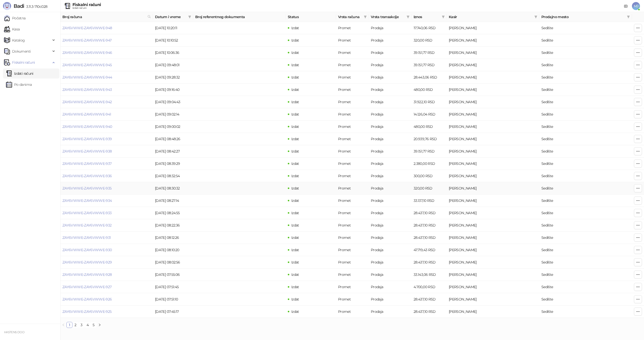 This screenshot has height=340, width=644. What do you see at coordinates (87, 311) in the screenshot?
I see `a: ZAY6VWWE-ZAY6VWWE-925` at bounding box center [87, 311].